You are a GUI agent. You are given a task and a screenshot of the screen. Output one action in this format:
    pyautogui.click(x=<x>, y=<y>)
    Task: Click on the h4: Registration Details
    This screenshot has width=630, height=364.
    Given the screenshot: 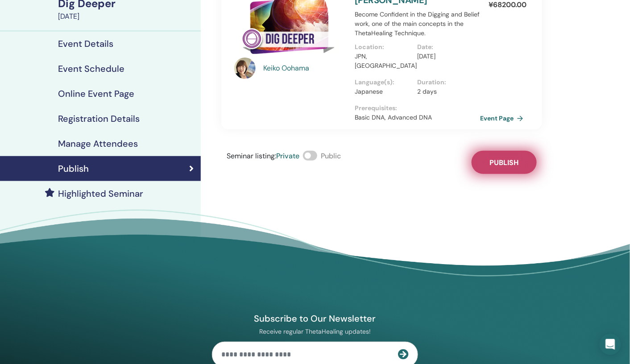 What is the action you would take?
    pyautogui.click(x=98, y=118)
    